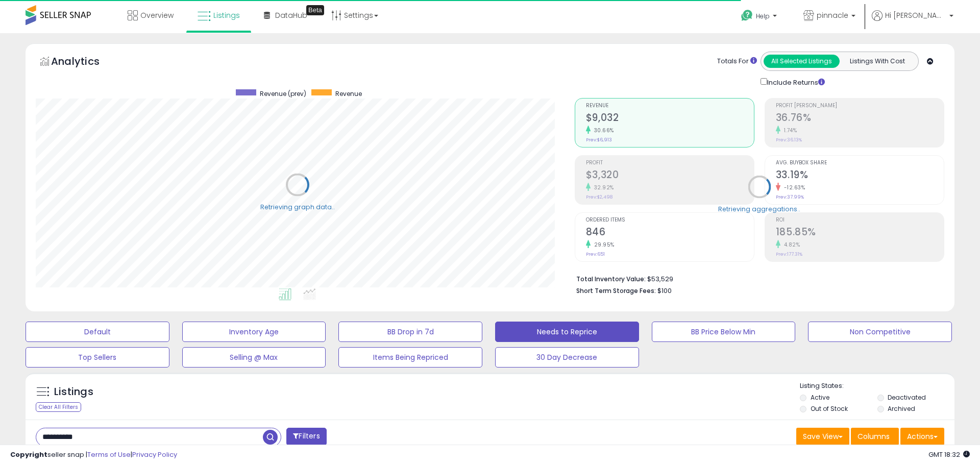 This screenshot has height=465, width=980. What do you see at coordinates (28, 454) in the screenshot?
I see `strong: Copyright` at bounding box center [28, 454].